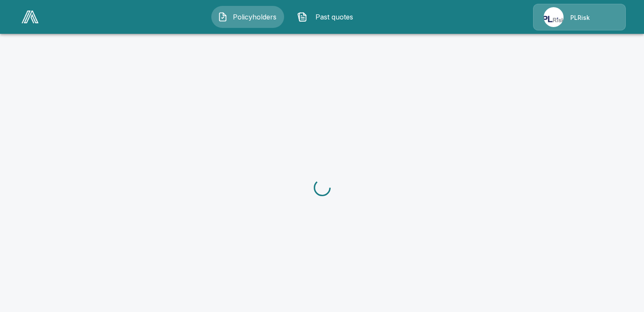 This screenshot has width=644, height=312. I want to click on img: Policyholders Icon, so click(223, 17).